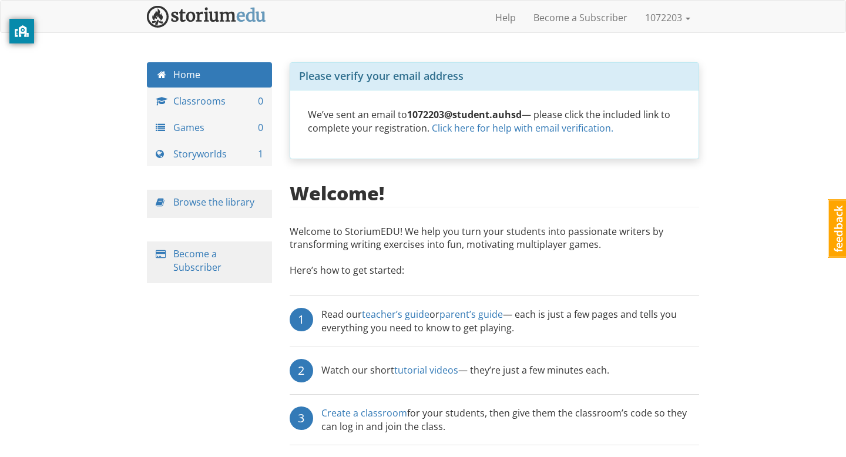 The image size is (846, 457). Describe the element at coordinates (214, 202) in the screenshot. I see `a: Browse the library` at that location.